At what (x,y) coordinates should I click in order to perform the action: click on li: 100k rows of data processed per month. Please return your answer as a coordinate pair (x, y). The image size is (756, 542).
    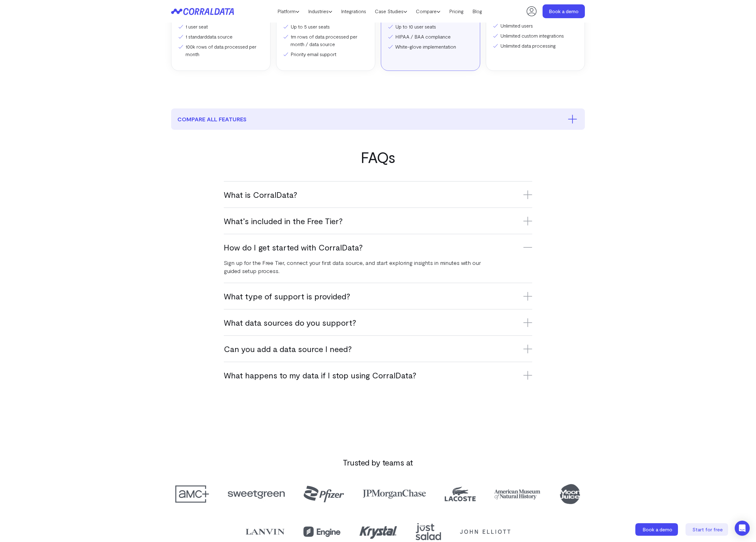
    Looking at the image, I should click on (221, 50).